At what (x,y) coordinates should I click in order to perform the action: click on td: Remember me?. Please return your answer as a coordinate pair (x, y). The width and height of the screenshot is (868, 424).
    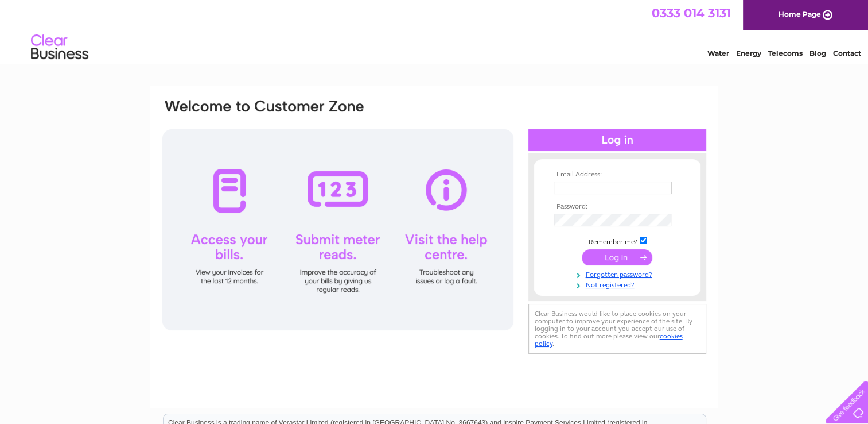
    Looking at the image, I should click on (618, 241).